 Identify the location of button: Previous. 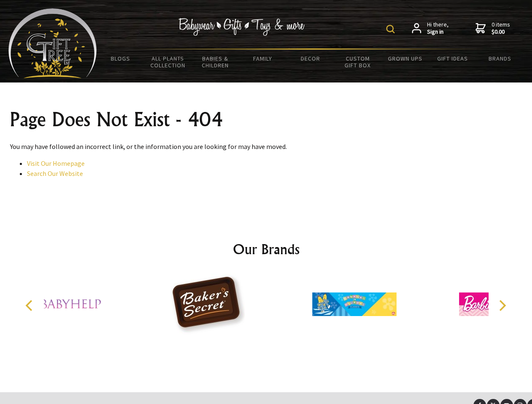
(30, 305).